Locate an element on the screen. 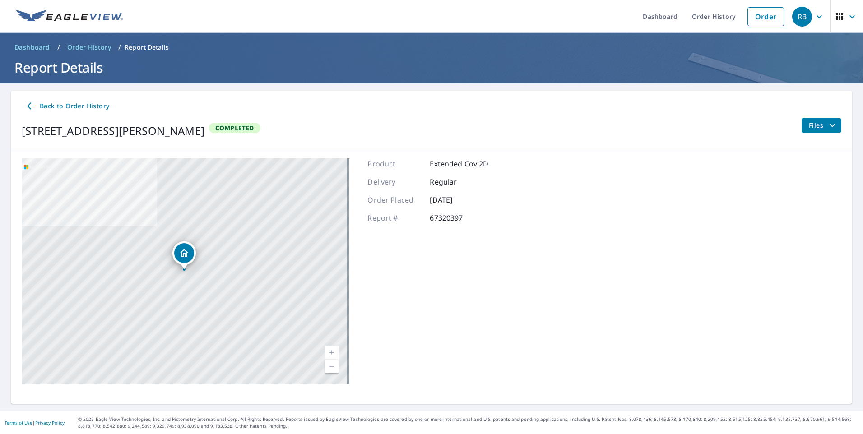  p: Delivery is located at coordinates (395, 182).